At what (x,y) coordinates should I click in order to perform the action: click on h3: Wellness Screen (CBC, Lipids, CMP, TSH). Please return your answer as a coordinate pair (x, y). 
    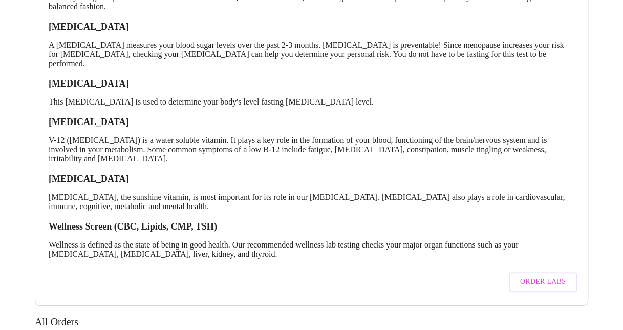
    Looking at the image, I should click on (311, 226).